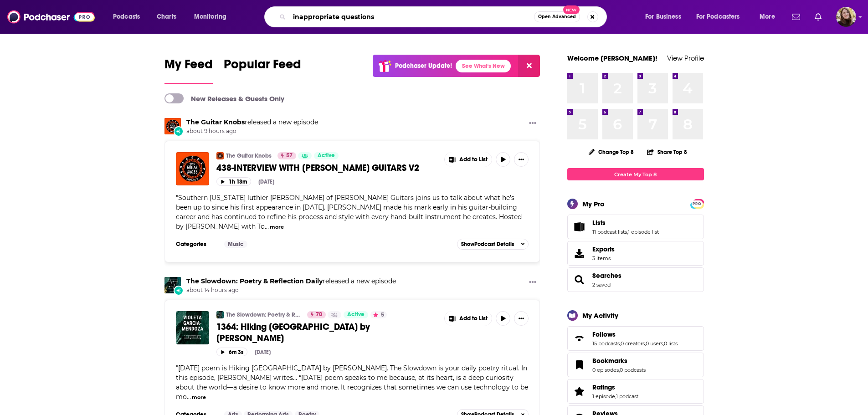 Image resolution: width=868 pixels, height=415 pixels. What do you see at coordinates (199, 397) in the screenshot?
I see `button: more` at bounding box center [199, 397].